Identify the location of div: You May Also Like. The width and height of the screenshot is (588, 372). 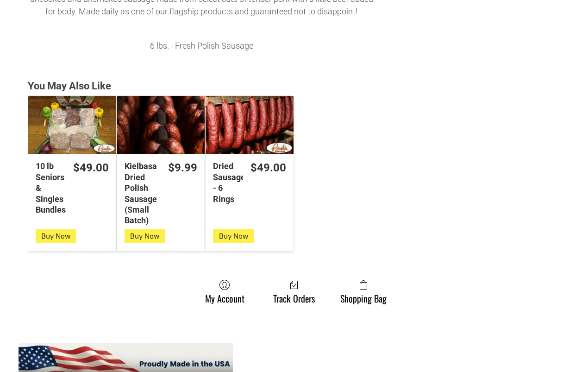
(294, 86).